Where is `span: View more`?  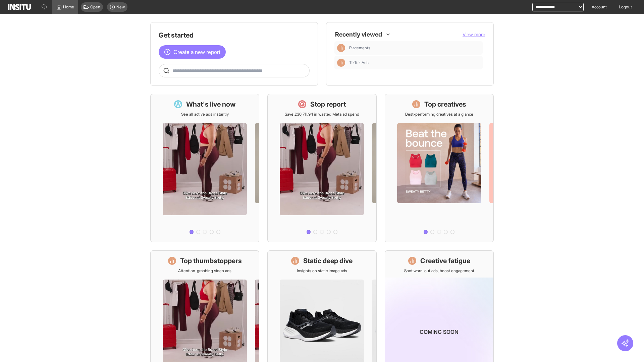 span: View more is located at coordinates (474, 34).